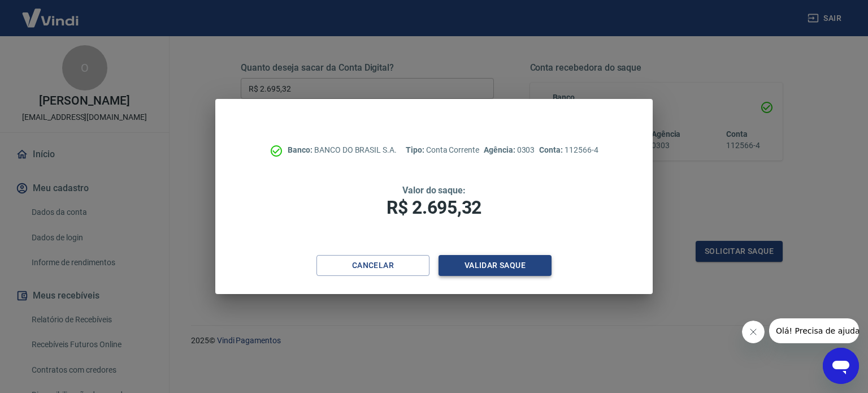  Describe the element at coordinates (495, 265) in the screenshot. I see `button: Validar saque` at that location.